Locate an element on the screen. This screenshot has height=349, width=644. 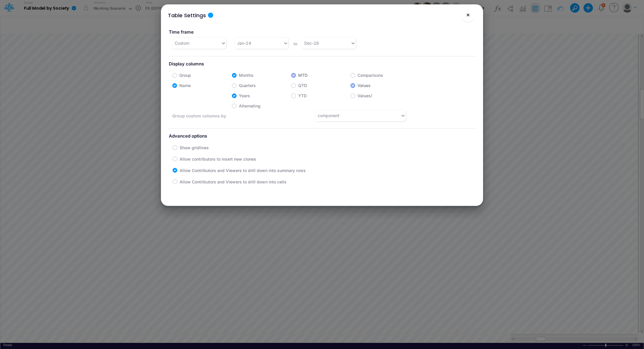
label: MTD is located at coordinates (303, 75).